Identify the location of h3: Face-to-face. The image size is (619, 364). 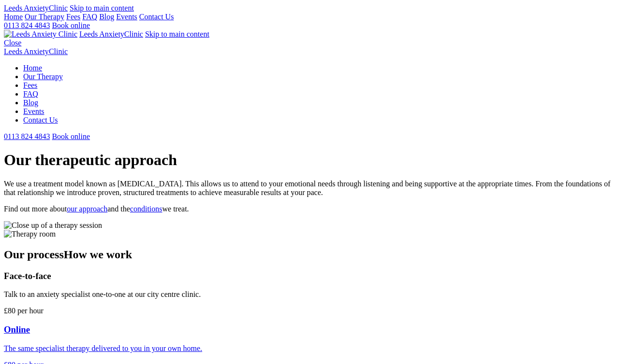
(309, 276).